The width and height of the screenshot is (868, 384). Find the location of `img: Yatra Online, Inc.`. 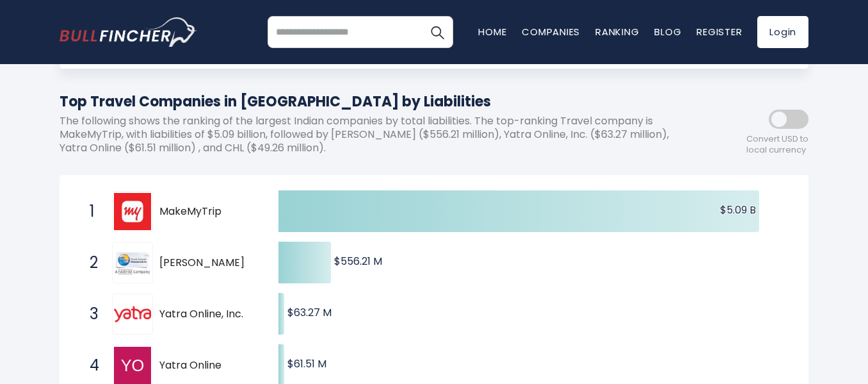

img: Yatra Online, Inc. is located at coordinates (133, 314).